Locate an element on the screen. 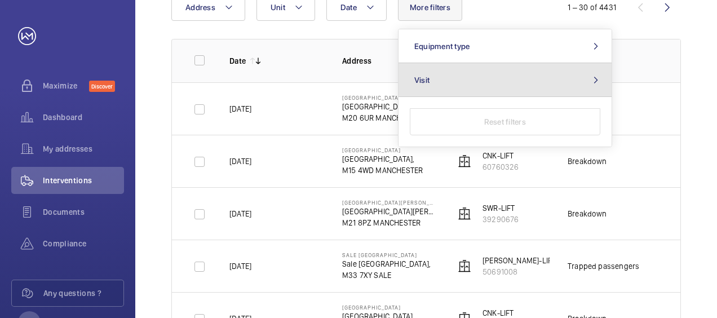 The image size is (717, 318). span: Any questions ? is located at coordinates (83, 293).